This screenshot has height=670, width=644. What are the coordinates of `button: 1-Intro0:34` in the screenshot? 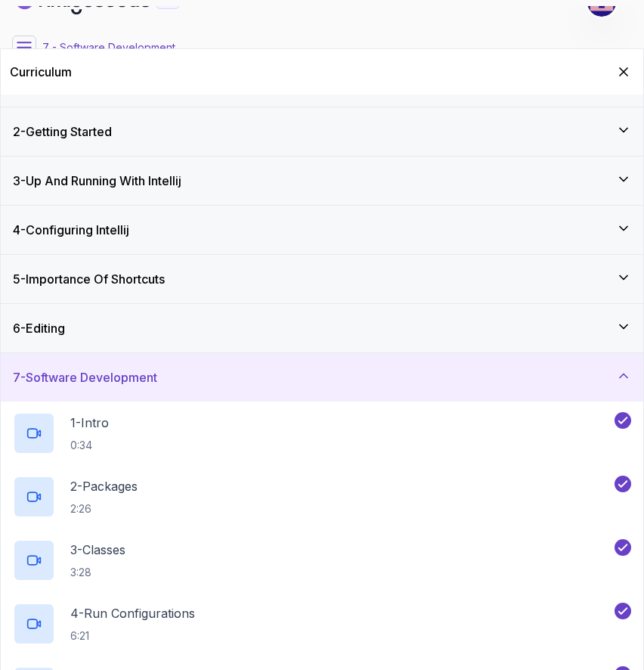 It's located at (322, 433).